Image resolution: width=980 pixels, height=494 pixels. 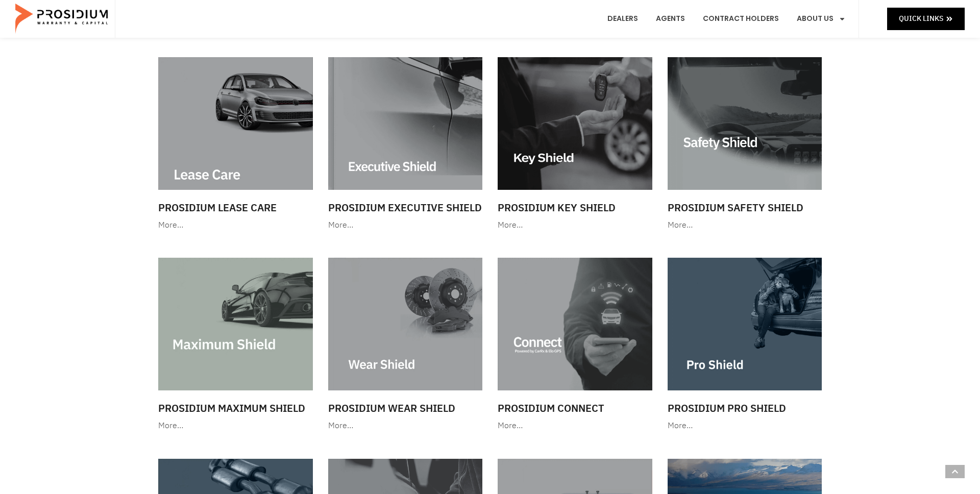 I want to click on a: Prosidium Wear Shield More…, so click(x=405, y=345).